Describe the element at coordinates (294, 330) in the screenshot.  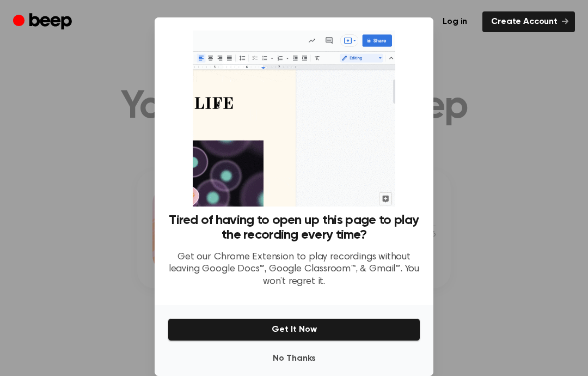
I see `button: Get It Now` at that location.